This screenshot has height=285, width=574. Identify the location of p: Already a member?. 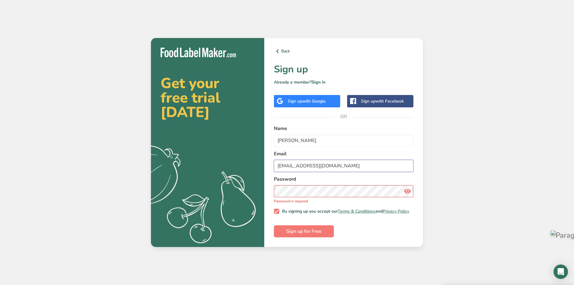
(343, 82).